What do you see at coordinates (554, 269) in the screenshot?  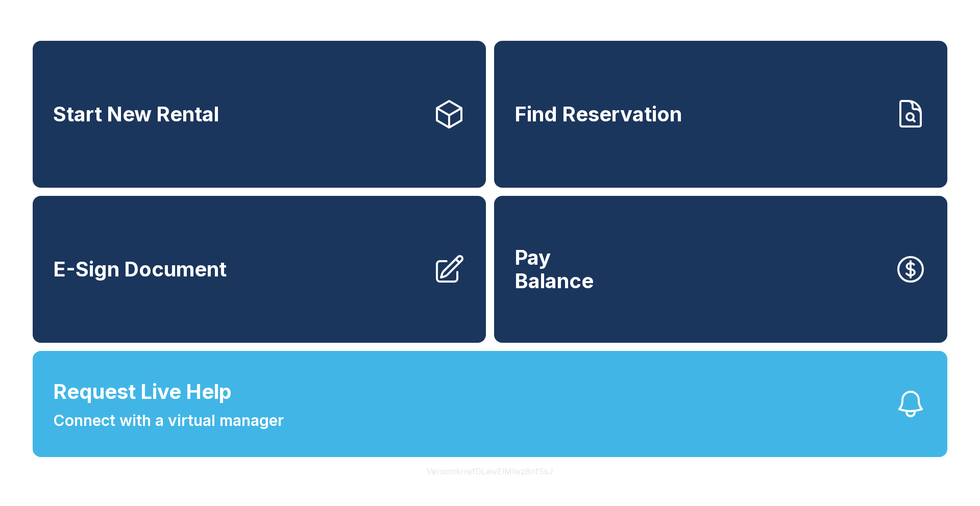 I see `span: Pay Balance` at bounding box center [554, 269].